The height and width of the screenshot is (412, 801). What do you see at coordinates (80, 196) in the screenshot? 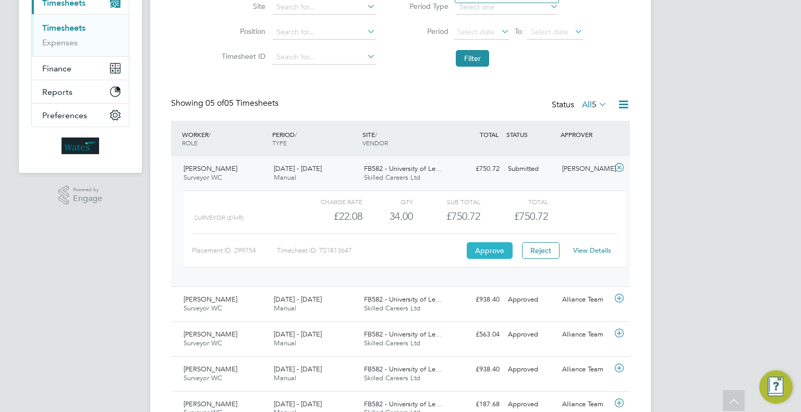
I see `a: Powered byEngage` at bounding box center [80, 196].